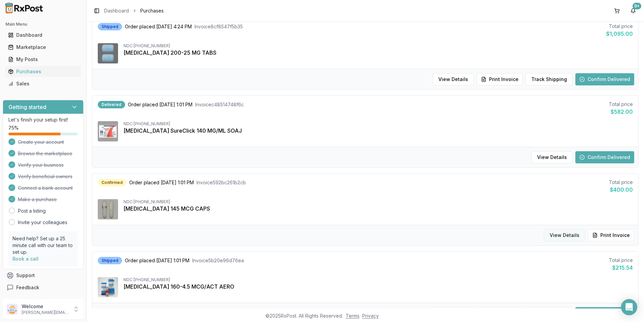 This screenshot has height=322, width=644. I want to click on div: $1,095.00, so click(619, 34).